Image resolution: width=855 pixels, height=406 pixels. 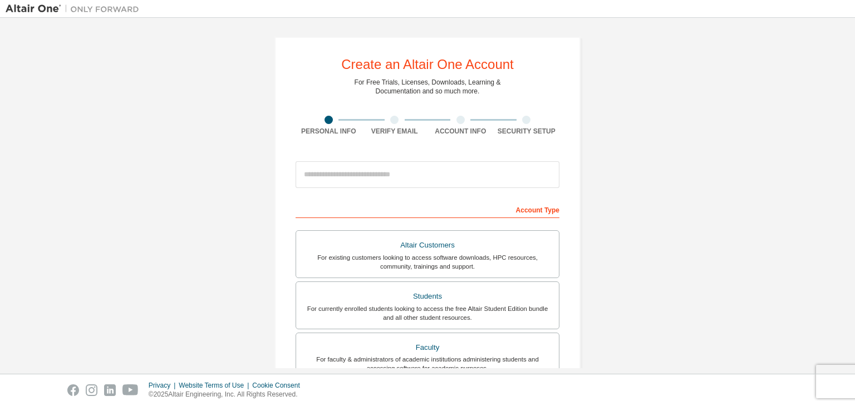 What do you see at coordinates (91, 390) in the screenshot?
I see `img: instagram.svg` at bounding box center [91, 390].